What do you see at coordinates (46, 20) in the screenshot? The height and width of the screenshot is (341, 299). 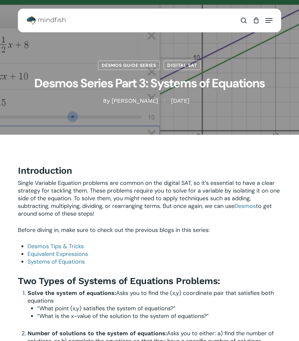 I see `img: Mindfish Test Prep & Academics` at bounding box center [46, 20].